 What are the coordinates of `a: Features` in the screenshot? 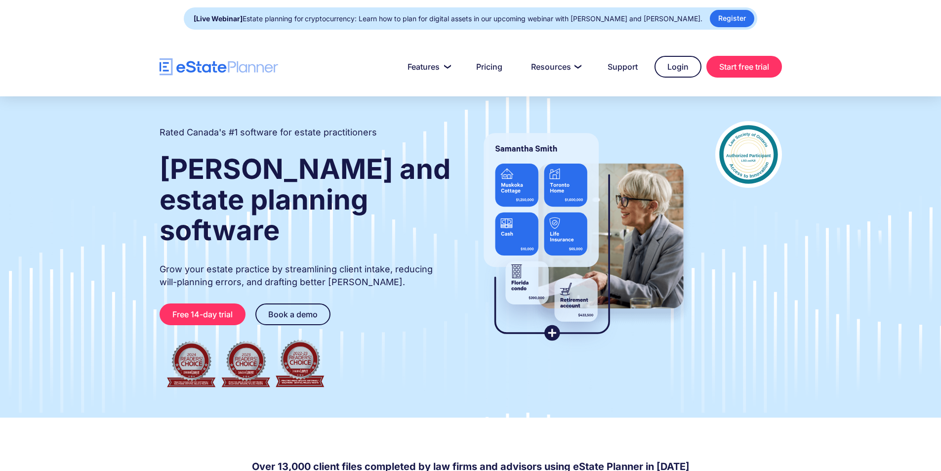 It's located at (427, 67).